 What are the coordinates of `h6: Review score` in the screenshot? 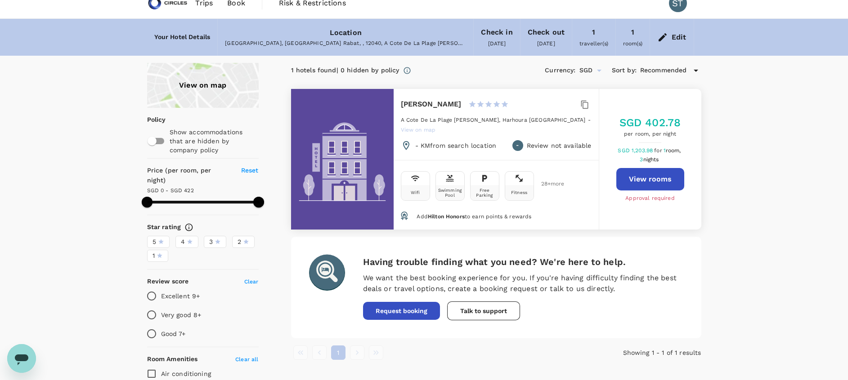 It's located at (168, 282).